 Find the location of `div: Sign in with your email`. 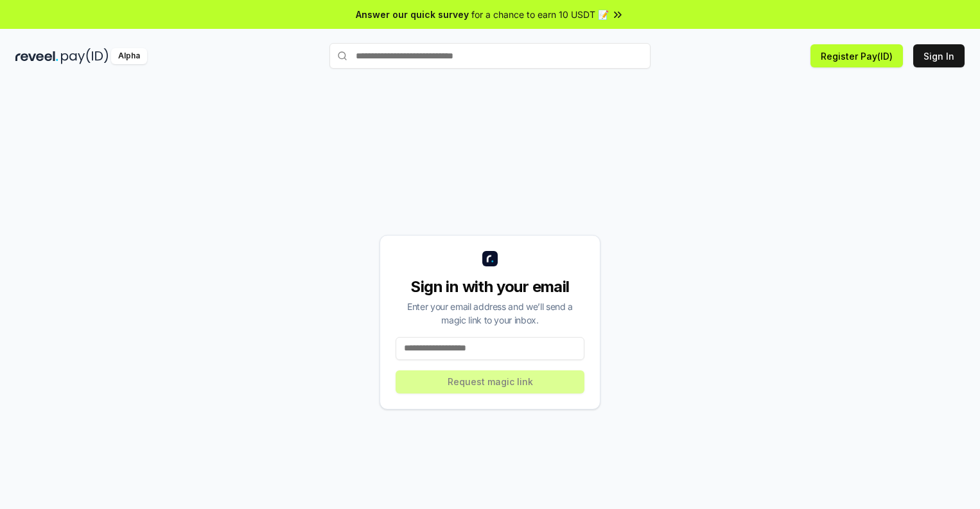

div: Sign in with your email is located at coordinates (490, 287).